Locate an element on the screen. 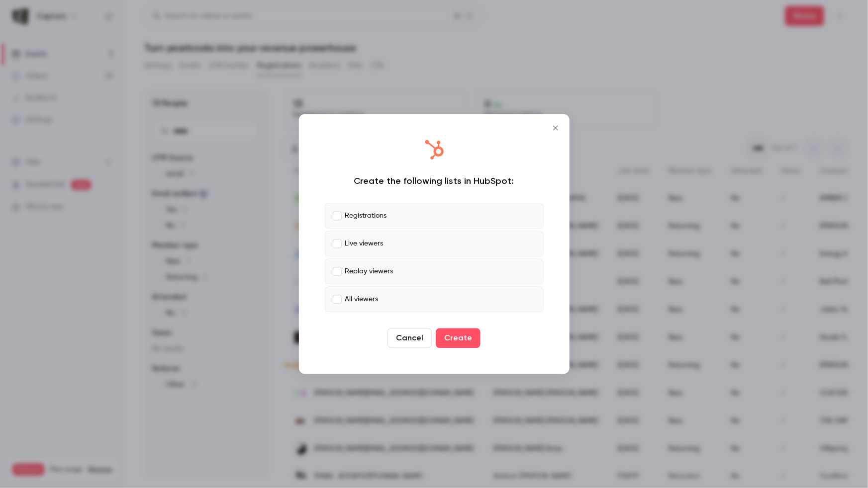 The image size is (868, 488). div: Create the following lists in HubSpot: is located at coordinates (434, 181).